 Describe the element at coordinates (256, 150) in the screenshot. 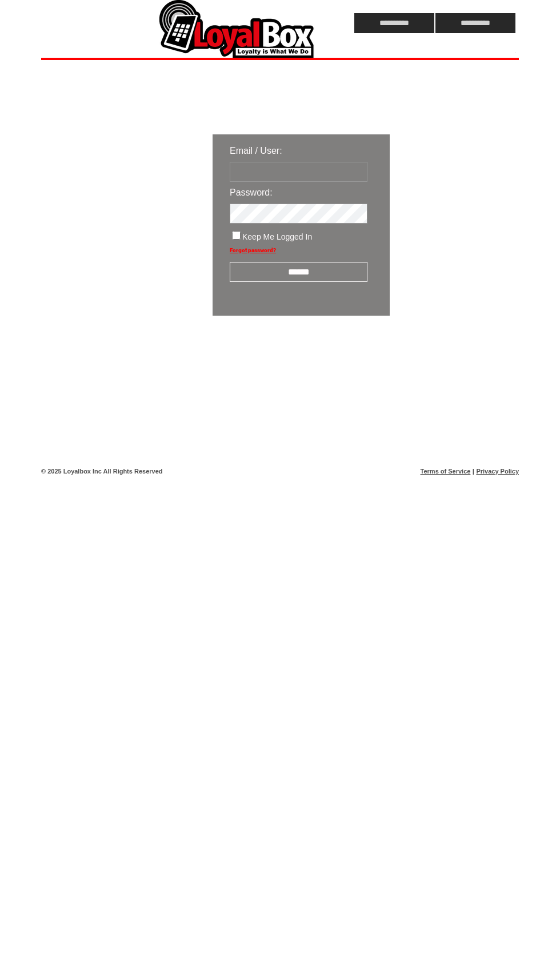

I see `span: Email / User:` at that location.